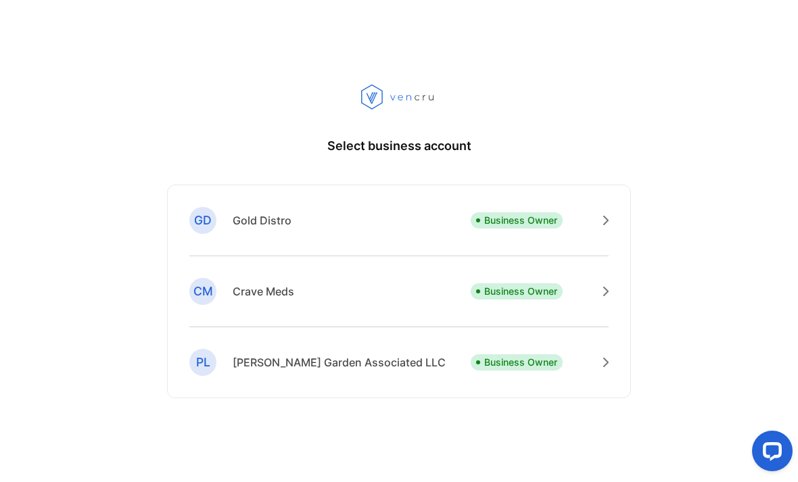 Image resolution: width=798 pixels, height=482 pixels. Describe the element at coordinates (399, 97) in the screenshot. I see `img: vencru logo` at that location.